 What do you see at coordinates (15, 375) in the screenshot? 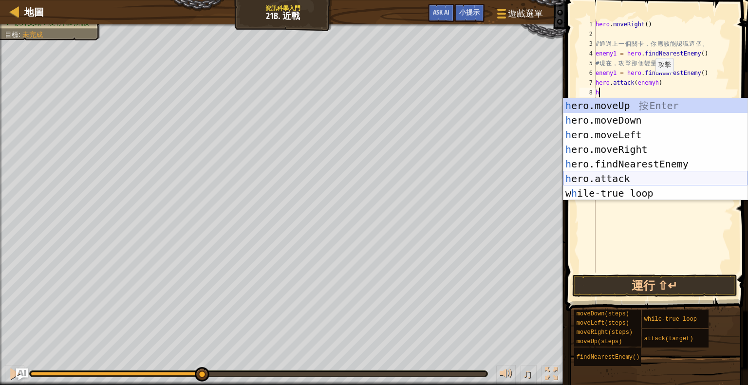
I see `button: Ctrl + P: Pause` at bounding box center [15, 375].